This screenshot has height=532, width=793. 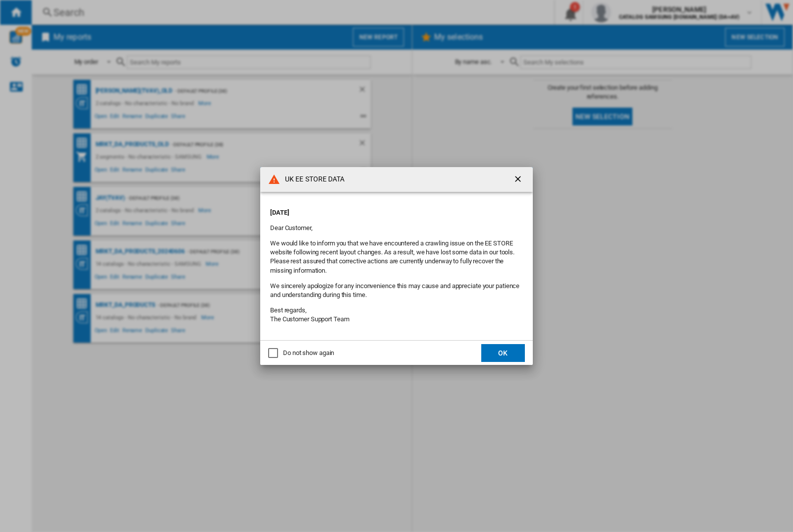 What do you see at coordinates (396, 315) in the screenshot?
I see `p: Best regards, The Customer Support Team` at bounding box center [396, 315].